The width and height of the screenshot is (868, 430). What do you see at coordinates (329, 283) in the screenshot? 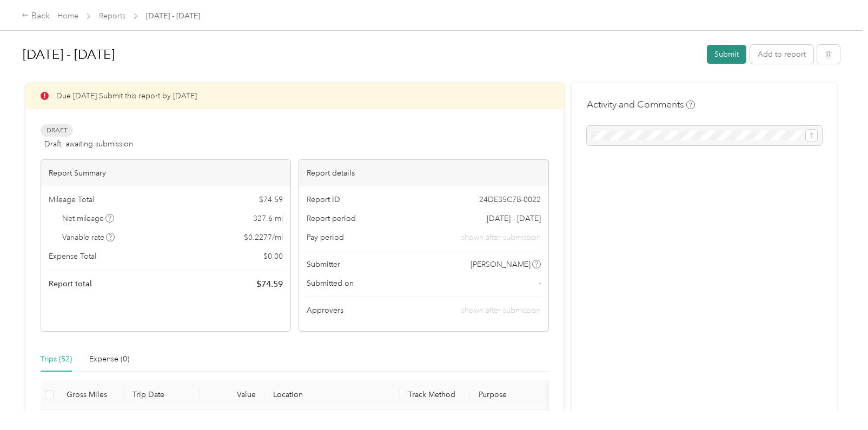
I see `span: Submitted on` at bounding box center [329, 283].